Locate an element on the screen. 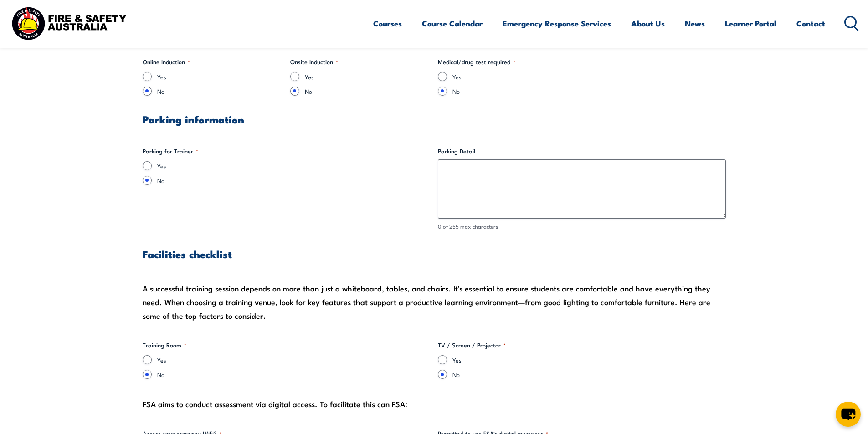  a: Learner Portal is located at coordinates (750, 23).